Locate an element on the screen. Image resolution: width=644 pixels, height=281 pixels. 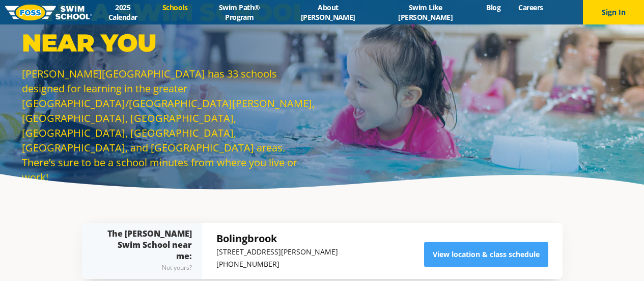
div: Not yours? is located at coordinates (147, 267).